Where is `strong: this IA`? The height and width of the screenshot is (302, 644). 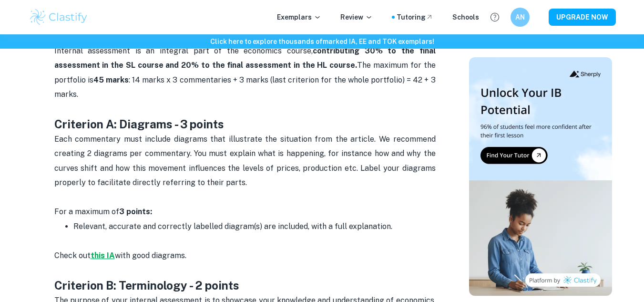
strong: this IA is located at coordinates (103, 255).